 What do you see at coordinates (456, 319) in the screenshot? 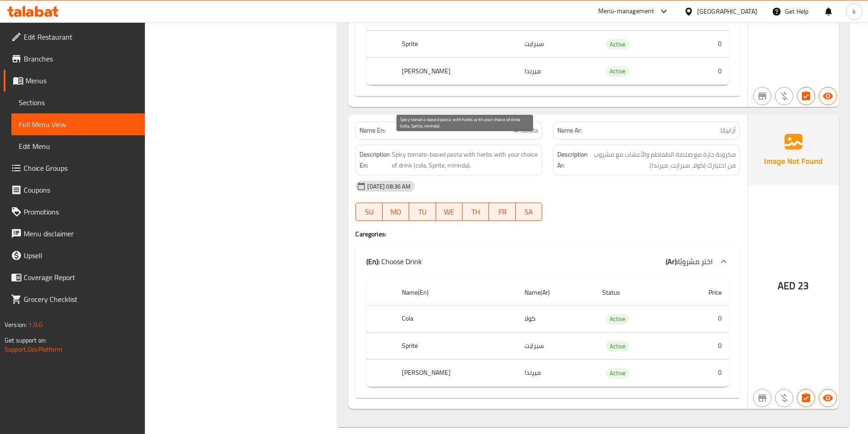
I see `th: Cola` at bounding box center [456, 319].